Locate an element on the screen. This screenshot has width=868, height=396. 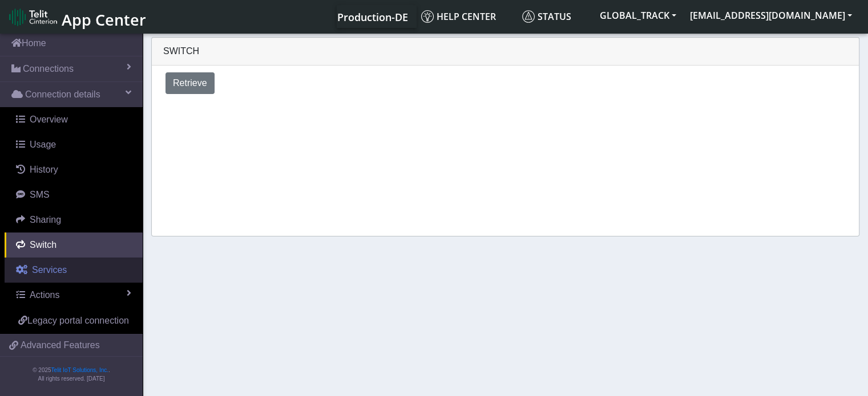
button: Retrieve is located at coordinates (190, 83).